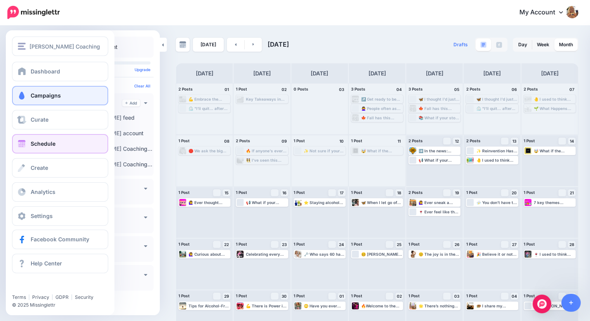  I want to click on div: ☺️ The joy is in the journey. Step outside your comfort zone, and you might surprise yourself. Co..., so click(439, 254).